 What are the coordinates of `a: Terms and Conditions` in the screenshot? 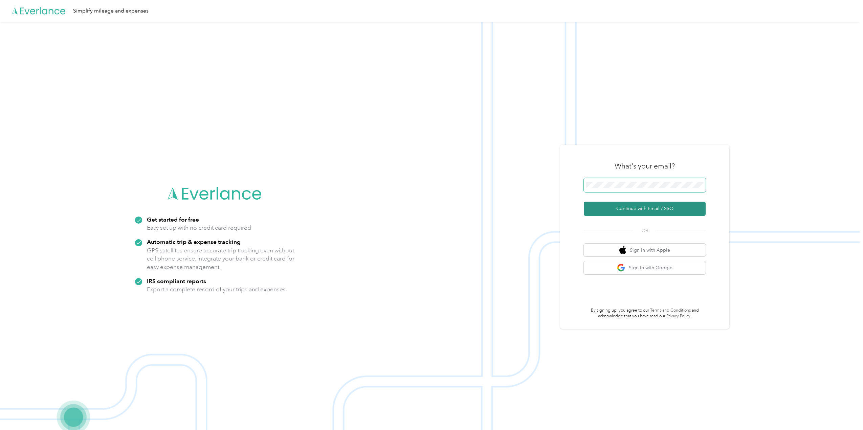 It's located at (671, 310).